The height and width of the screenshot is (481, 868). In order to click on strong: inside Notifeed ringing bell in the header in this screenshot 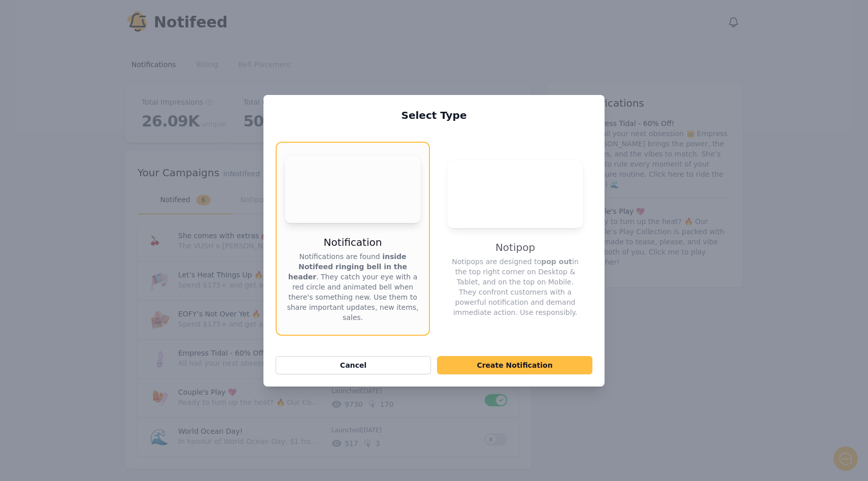, I will do `click(348, 266)`.